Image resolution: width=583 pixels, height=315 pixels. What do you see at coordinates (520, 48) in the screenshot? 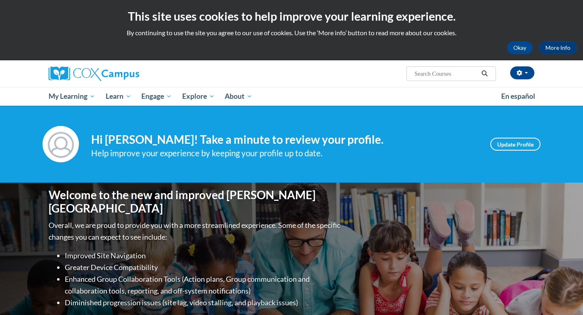
I see `button: Okay` at bounding box center [520, 48].